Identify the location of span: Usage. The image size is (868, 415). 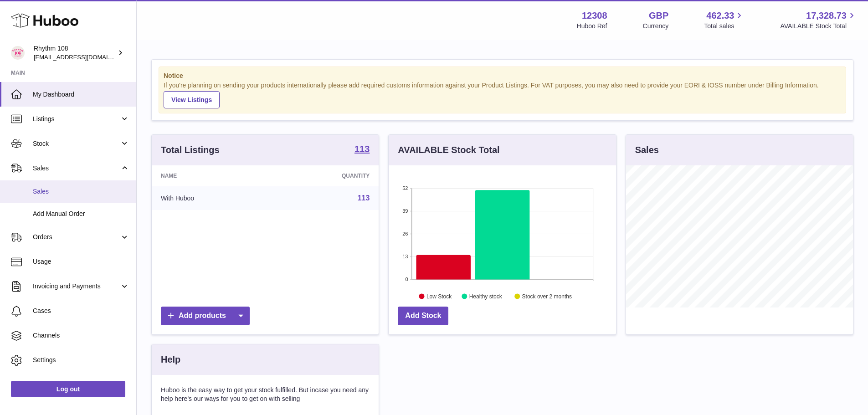
(81, 262).